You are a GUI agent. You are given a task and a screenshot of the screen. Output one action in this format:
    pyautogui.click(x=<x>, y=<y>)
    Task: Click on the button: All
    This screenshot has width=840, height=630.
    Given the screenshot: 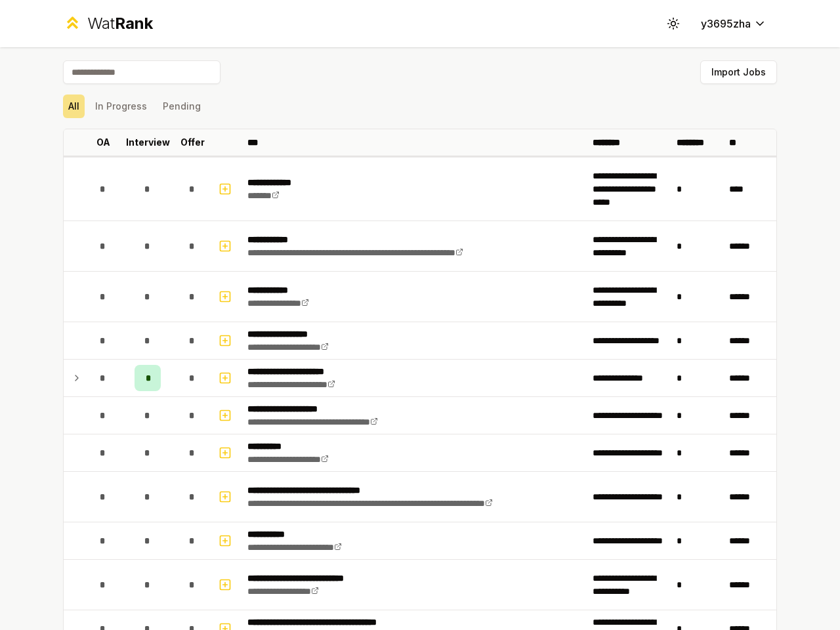 What is the action you would take?
    pyautogui.click(x=73, y=107)
    